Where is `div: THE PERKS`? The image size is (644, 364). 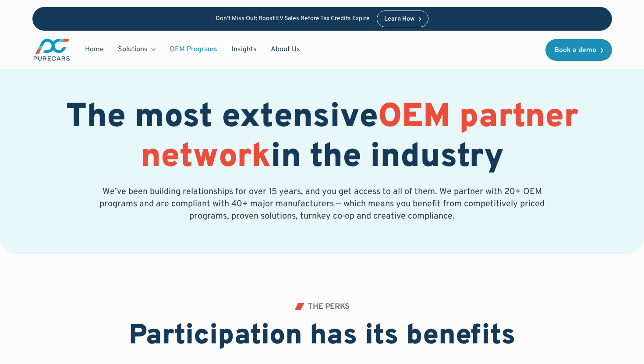
div: THE PERKS is located at coordinates (329, 308).